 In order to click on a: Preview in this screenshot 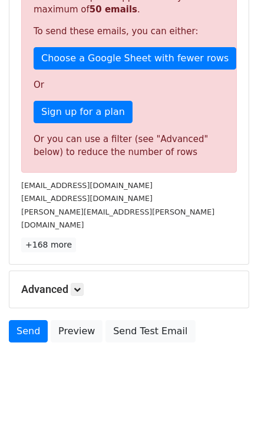, I will do `click(77, 331)`.